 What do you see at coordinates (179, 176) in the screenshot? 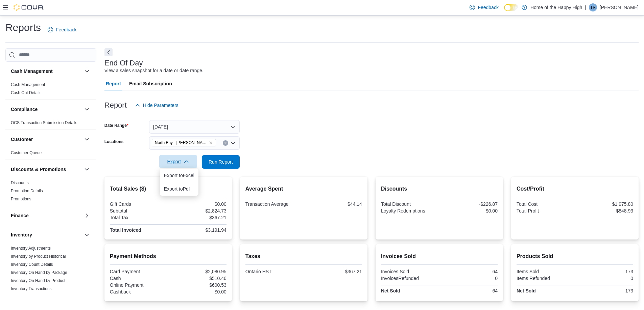
I see `button: Export toExcel` at bounding box center [179, 176].